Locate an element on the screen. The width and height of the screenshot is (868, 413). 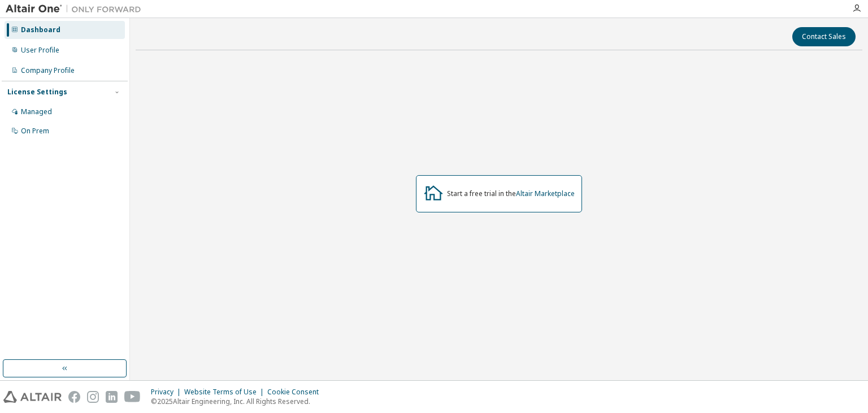
div: On Prem is located at coordinates (35, 131).